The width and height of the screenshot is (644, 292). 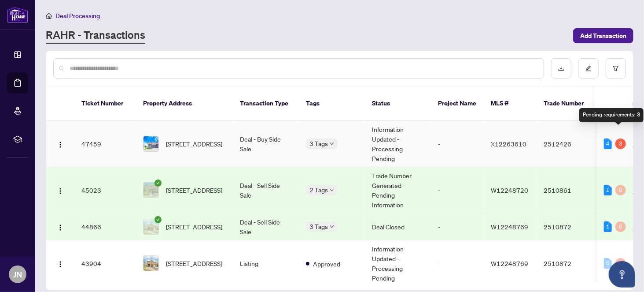 I want to click on td: 44866, so click(x=105, y=227).